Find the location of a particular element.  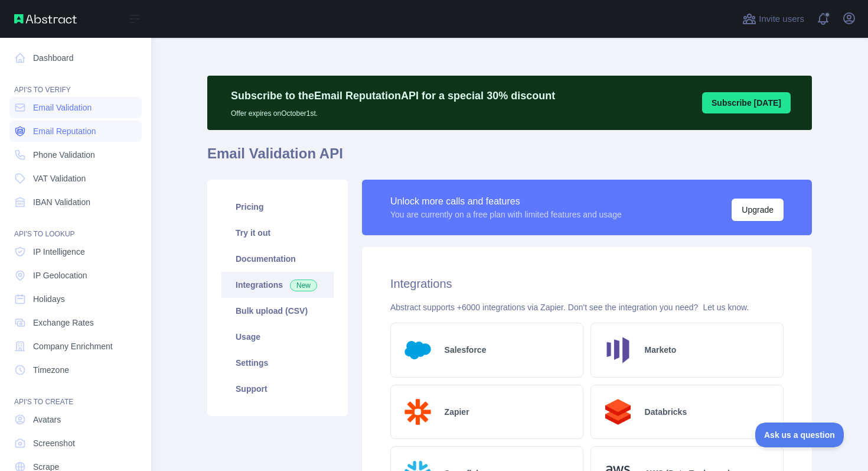

h1: Email Validation API is located at coordinates (510, 158).